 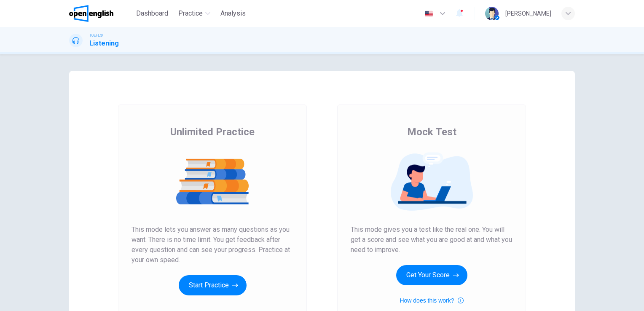 I want to click on h1: Listening, so click(x=104, y=44).